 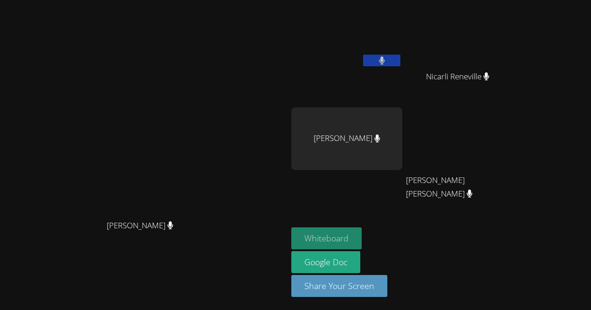 I want to click on a: Google Doc, so click(x=326, y=262).